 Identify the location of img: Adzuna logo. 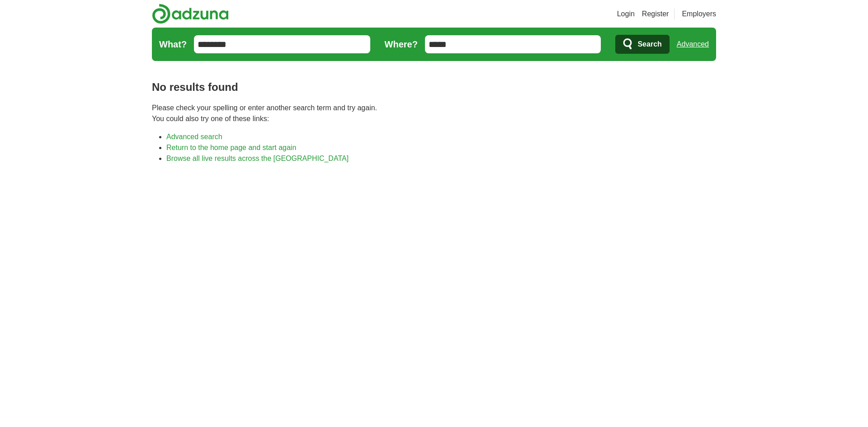
(191, 14).